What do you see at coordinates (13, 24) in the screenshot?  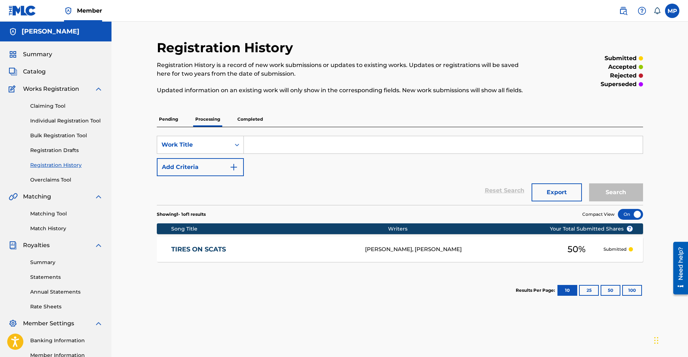 I see `div: Need help?` at bounding box center [13, 24].